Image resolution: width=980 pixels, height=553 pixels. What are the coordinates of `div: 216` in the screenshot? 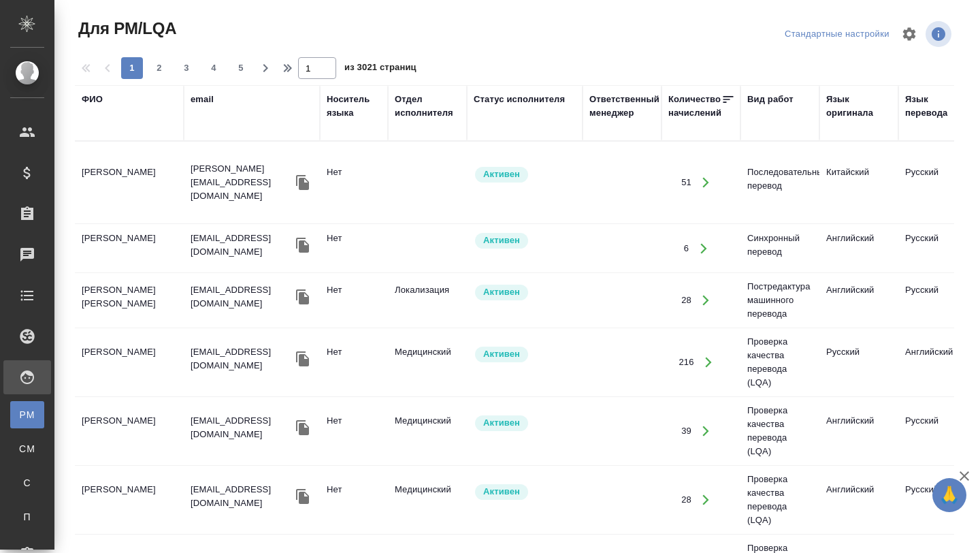 It's located at (686, 362).